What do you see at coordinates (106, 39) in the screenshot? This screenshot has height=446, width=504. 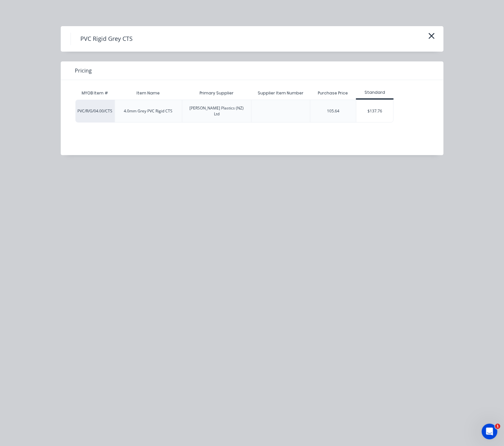 I see `h4: PVC Rigid Grey CTS` at bounding box center [106, 39].